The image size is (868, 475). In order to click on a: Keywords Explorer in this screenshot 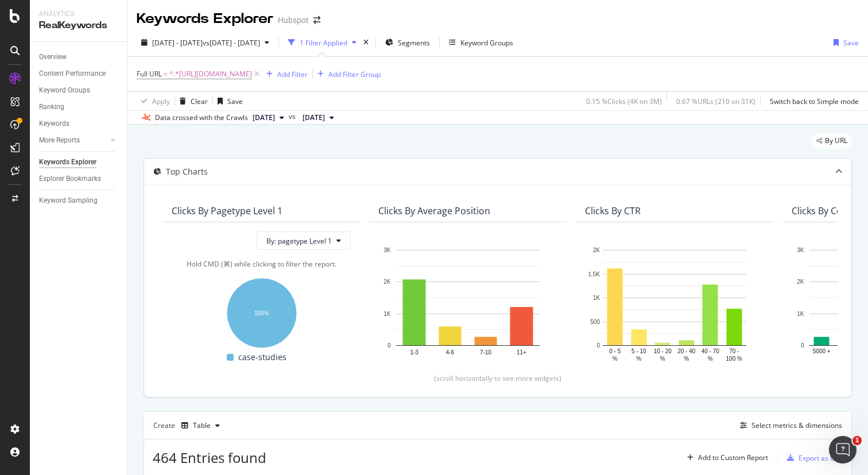, I will do `click(79, 162)`.